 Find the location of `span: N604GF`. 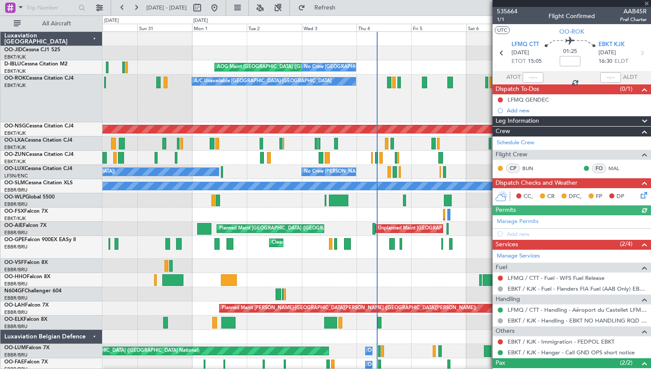

span: N604GF is located at coordinates (14, 291).